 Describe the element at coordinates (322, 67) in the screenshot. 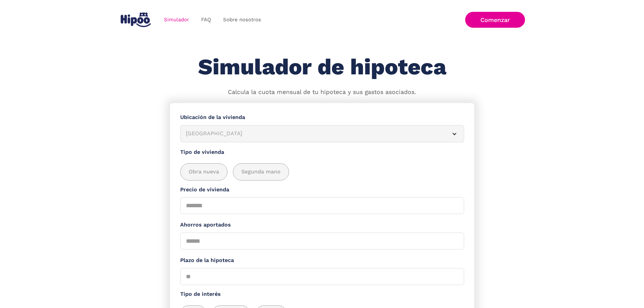

I see `h1: Simulador de hipoteca` at that location.